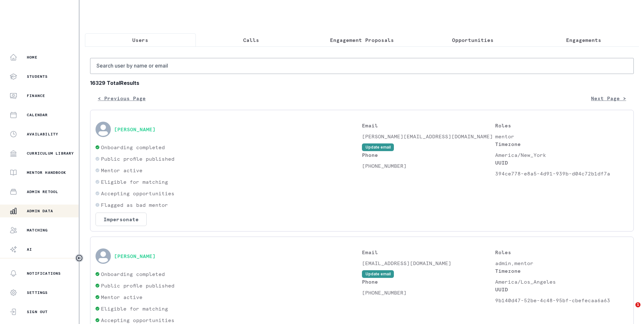 The width and height of the screenshot is (644, 324). Describe the element at coordinates (561, 300) in the screenshot. I see `p: 9b140d47-52be-4c48-95bf-cbefecaa6a63` at that location.